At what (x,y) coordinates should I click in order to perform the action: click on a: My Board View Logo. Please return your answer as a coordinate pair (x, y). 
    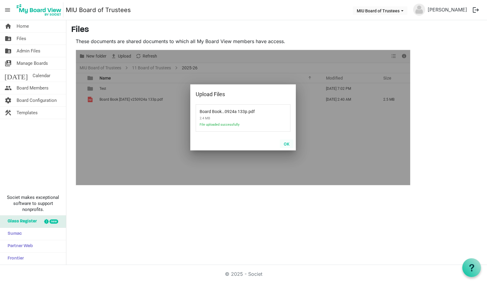
    Looking at the image, I should click on (40, 10).